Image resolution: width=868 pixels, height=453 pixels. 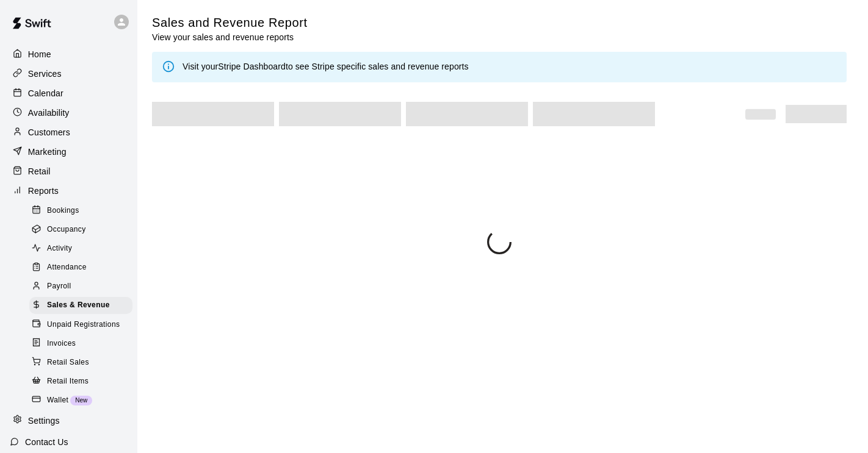 What do you see at coordinates (68, 421) in the screenshot?
I see `a: Settings` at bounding box center [68, 421].